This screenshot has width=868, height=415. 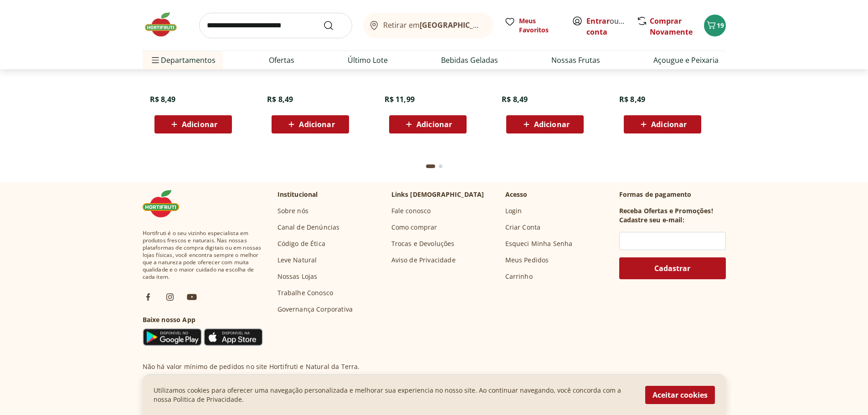 I want to click on p: Acesso, so click(x=516, y=194).